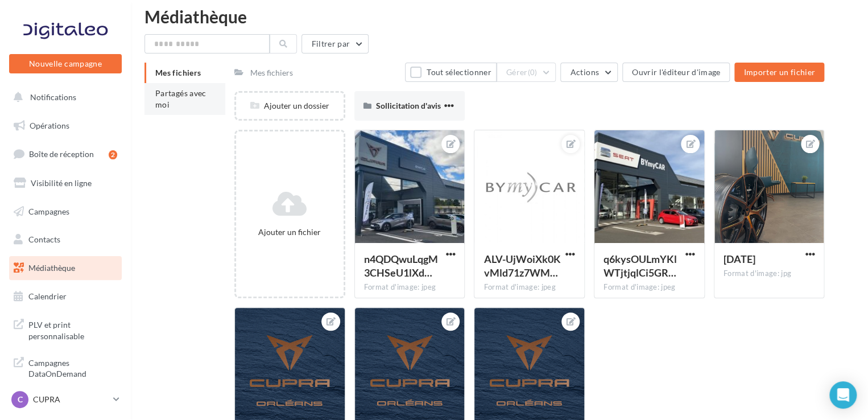 This screenshot has height=420, width=868. What do you see at coordinates (65, 400) in the screenshot?
I see `a: C CUPRA` at bounding box center [65, 400].